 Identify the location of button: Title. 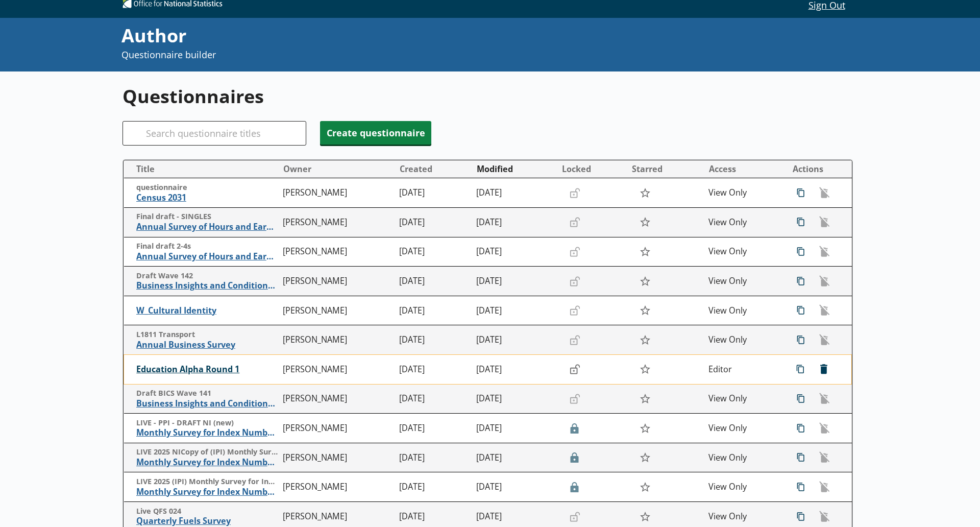
(203, 169).